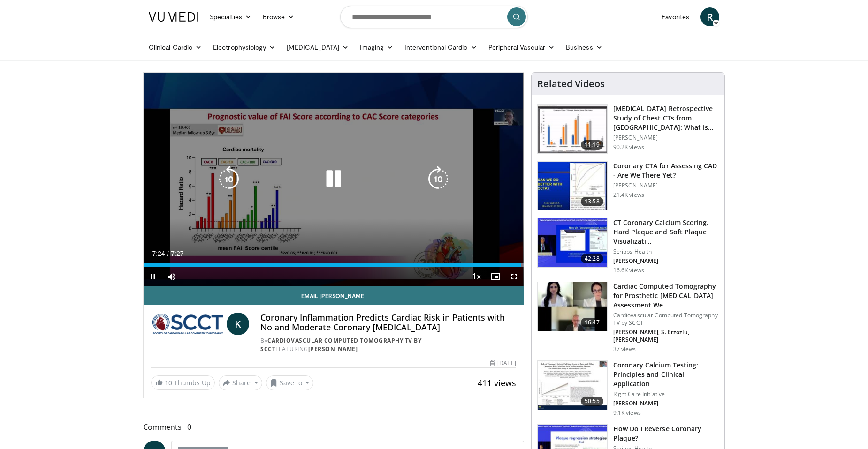  I want to click on a: K, so click(238, 324).